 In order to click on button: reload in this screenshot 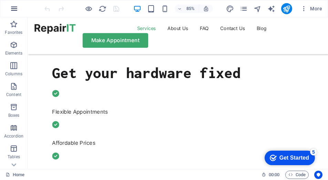, I will do `click(102, 9)`.